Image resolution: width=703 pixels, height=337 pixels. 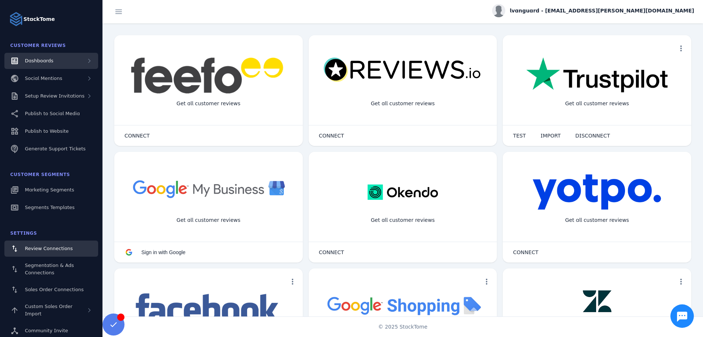 I want to click on img: reviewsio.svg, so click(x=403, y=70).